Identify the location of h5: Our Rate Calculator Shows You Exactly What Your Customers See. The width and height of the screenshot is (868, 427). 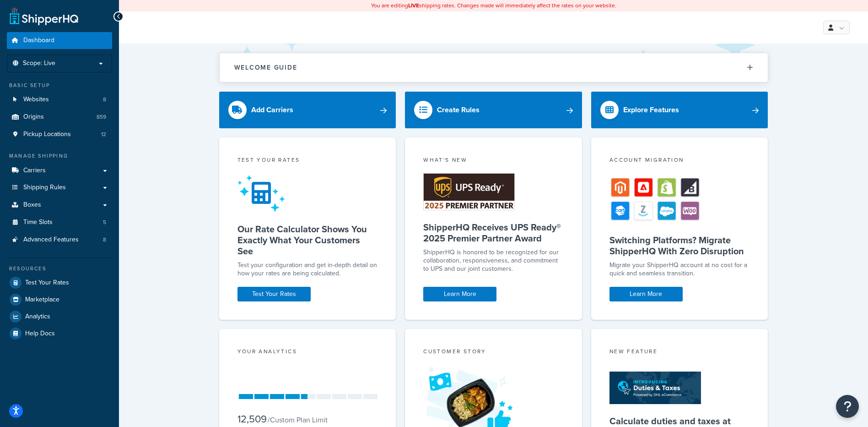
(307, 240).